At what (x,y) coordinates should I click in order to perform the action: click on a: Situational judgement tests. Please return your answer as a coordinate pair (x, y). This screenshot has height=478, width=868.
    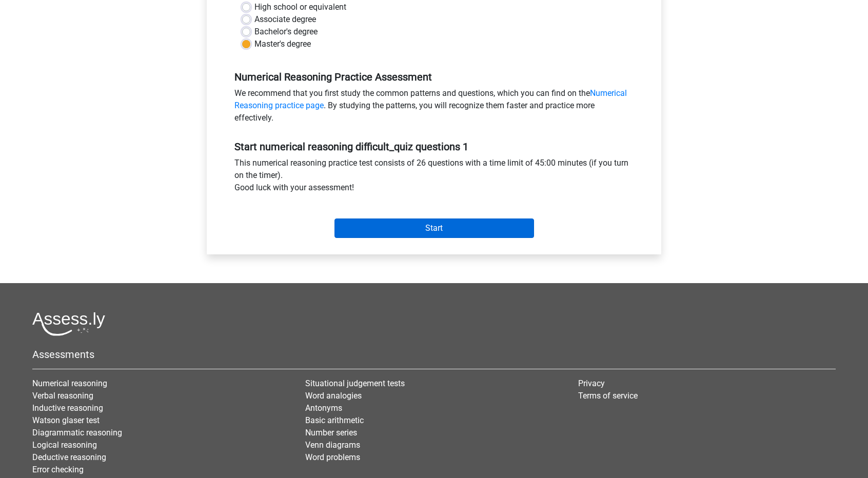
    Looking at the image, I should click on (355, 383).